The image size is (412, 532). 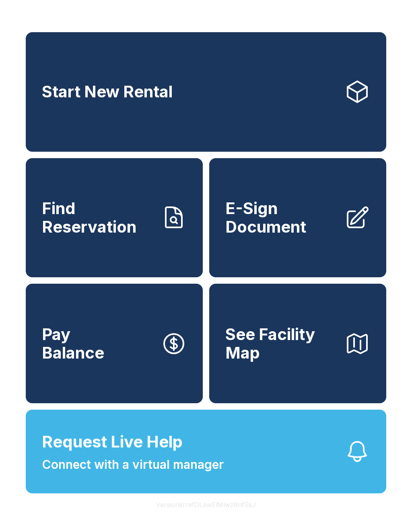 What do you see at coordinates (73, 343) in the screenshot?
I see `span: Pay Balance` at bounding box center [73, 343].